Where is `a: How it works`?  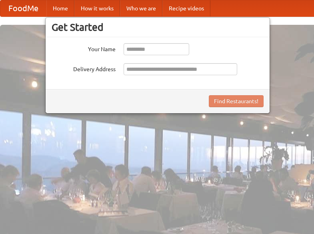 a: How it works is located at coordinates (97, 8).